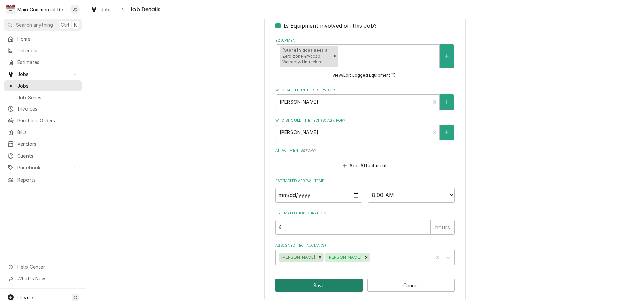  Describe the element at coordinates (411, 195) in the screenshot. I see `select: Time Select` at that location.